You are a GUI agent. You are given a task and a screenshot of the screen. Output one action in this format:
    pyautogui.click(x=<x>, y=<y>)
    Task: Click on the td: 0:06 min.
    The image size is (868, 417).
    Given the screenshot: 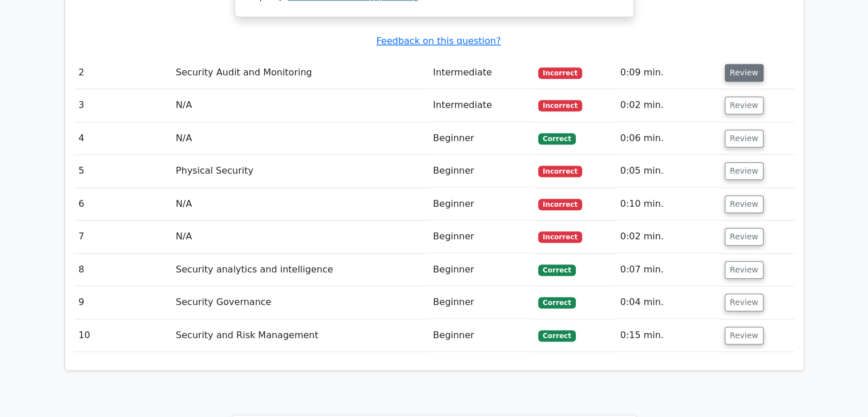 What is the action you would take?
    pyautogui.click(x=668, y=138)
    